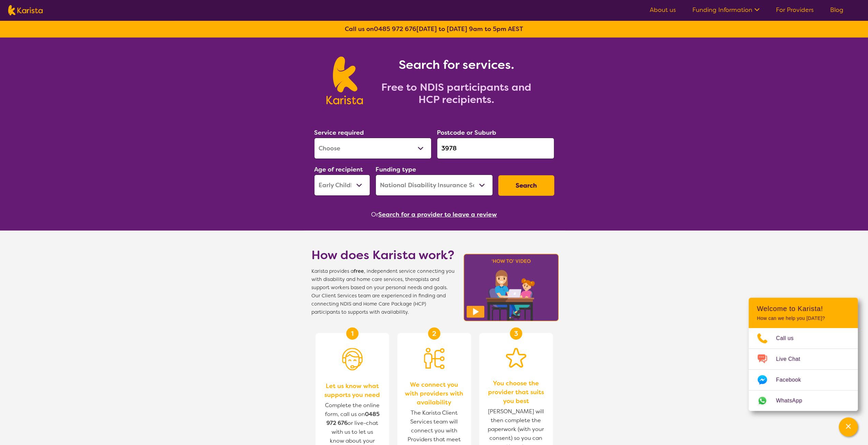 The height and width of the screenshot is (445, 868). What do you see at coordinates (466, 133) in the screenshot?
I see `label: Postcode or Suburb` at bounding box center [466, 133].